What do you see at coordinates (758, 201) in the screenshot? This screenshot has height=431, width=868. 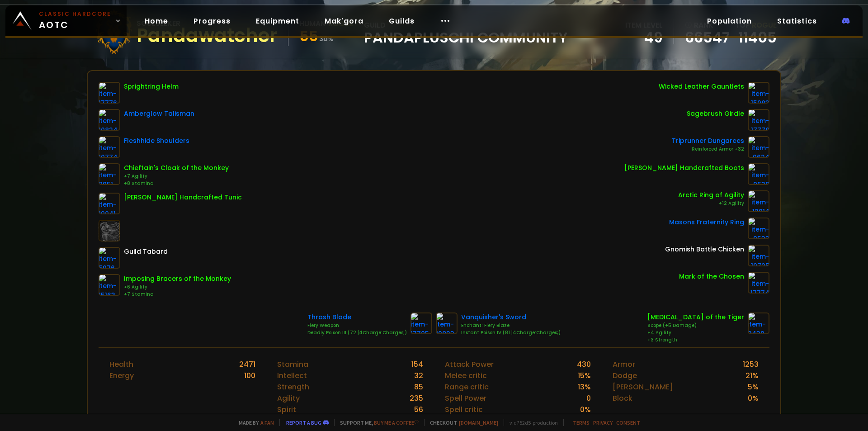 I see `img: item-12014` at bounding box center [758, 201].